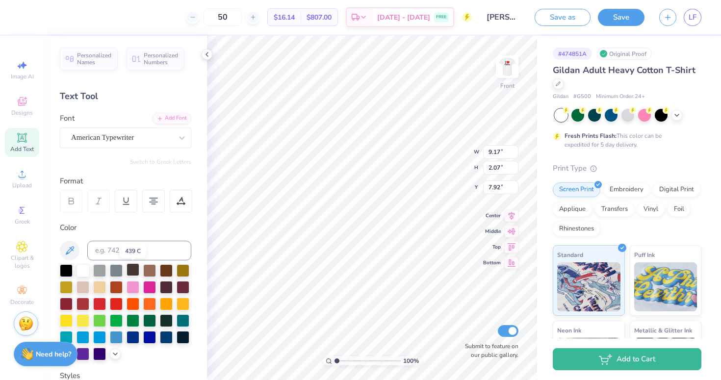  Describe the element at coordinates (411, 361) in the screenshot. I see `span: 100 %` at that location.